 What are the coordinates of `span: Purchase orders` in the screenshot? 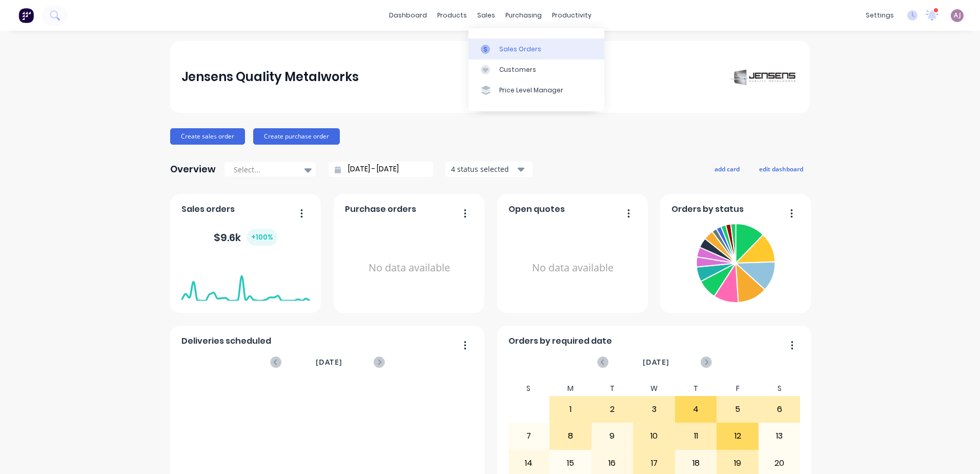 It's located at (380, 209).